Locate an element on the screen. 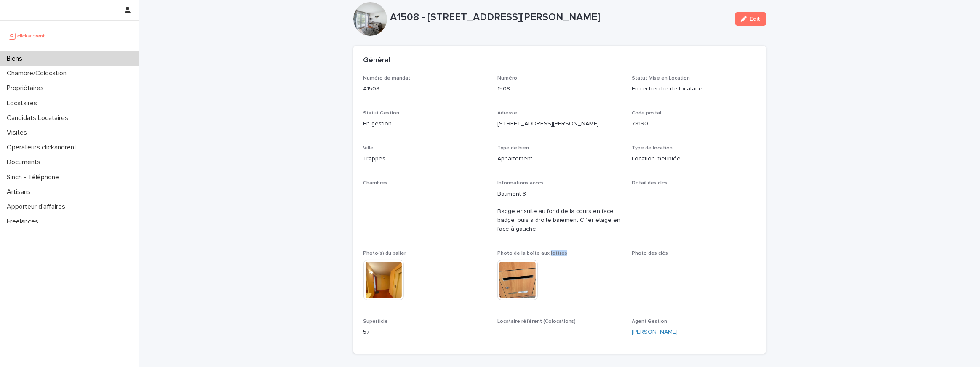 The height and width of the screenshot is (367, 980). p: Candidats Locataires is located at coordinates (39, 118).